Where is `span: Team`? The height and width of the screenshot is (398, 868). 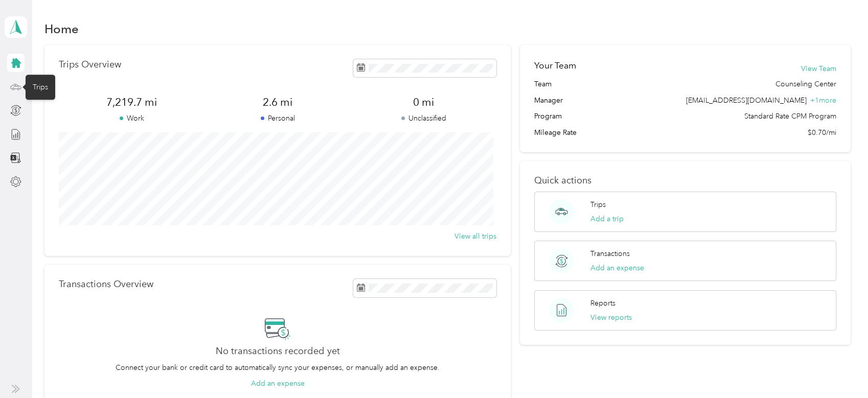
span: Team is located at coordinates (543, 84).